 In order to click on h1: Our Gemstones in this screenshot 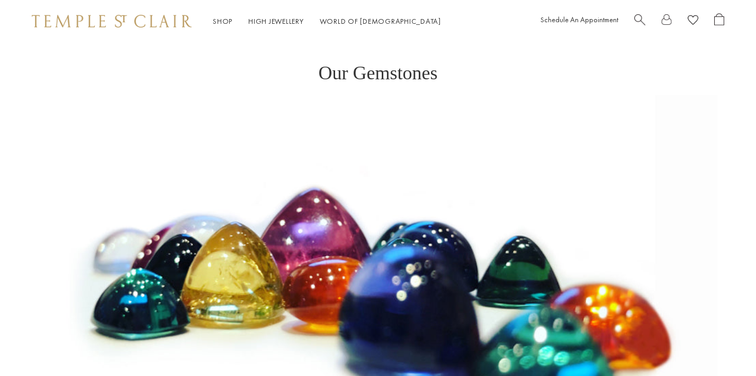, I will do `click(378, 62)`.